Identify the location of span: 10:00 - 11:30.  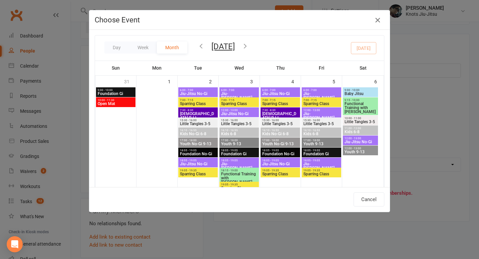
(116, 100).